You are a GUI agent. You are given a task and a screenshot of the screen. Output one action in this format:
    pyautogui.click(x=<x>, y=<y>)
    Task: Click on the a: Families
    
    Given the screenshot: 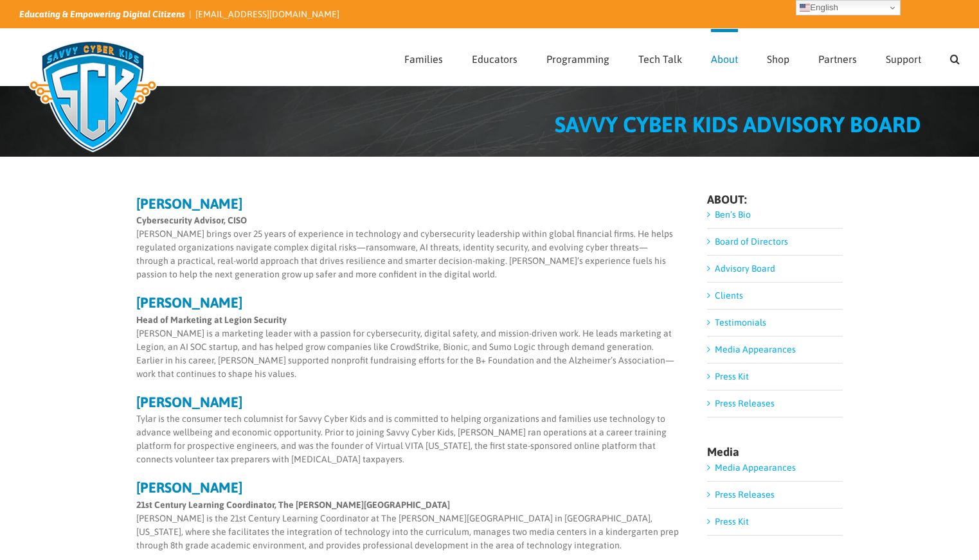 What is the action you would take?
    pyautogui.click(x=424, y=57)
    